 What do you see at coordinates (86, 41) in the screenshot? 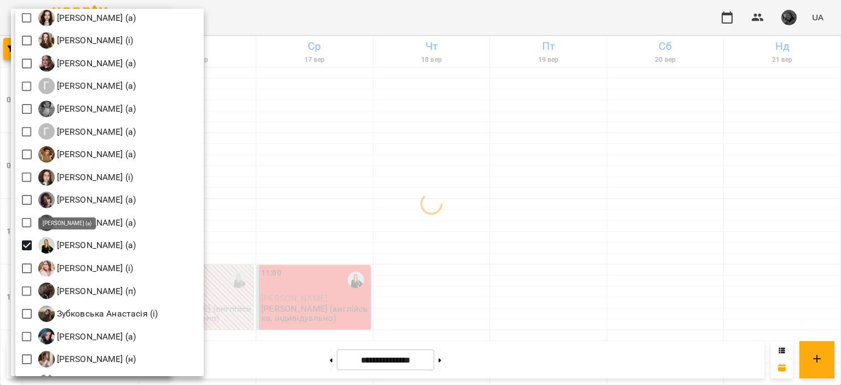
I see `div: Гайдукевич Анна (і)` at bounding box center [86, 41].